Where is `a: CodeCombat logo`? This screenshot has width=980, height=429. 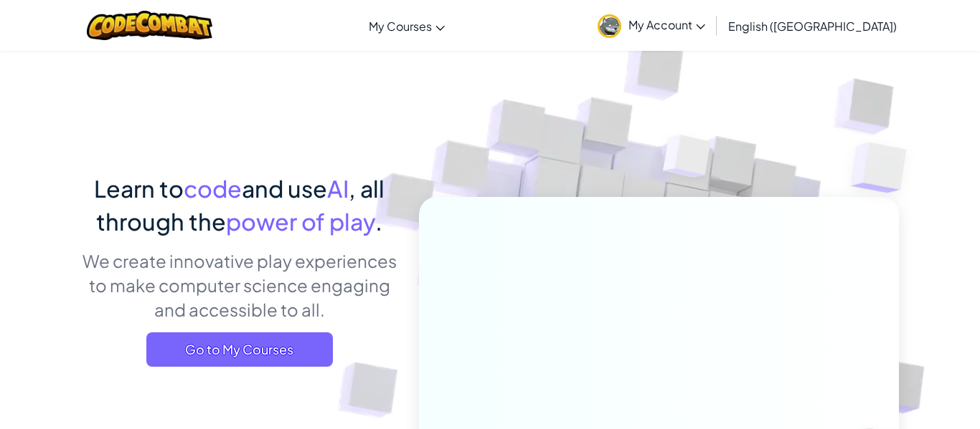
a: CodeCombat logo is located at coordinates (149, 25).